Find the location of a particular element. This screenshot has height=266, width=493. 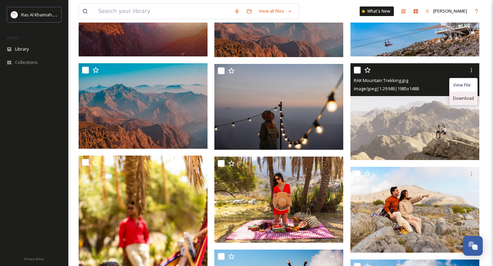

span: MEDIA is located at coordinates (13, 38).